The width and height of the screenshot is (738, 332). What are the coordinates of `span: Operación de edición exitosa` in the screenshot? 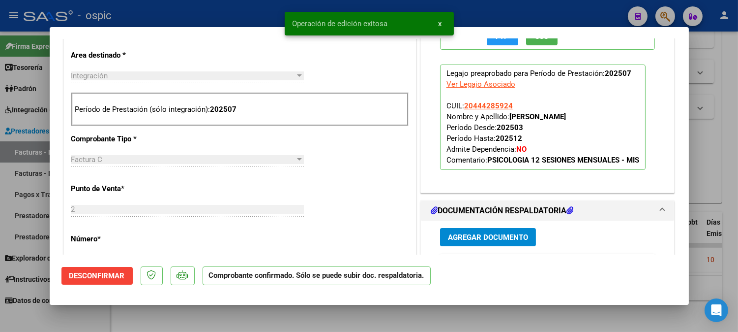 It's located at (340, 24).